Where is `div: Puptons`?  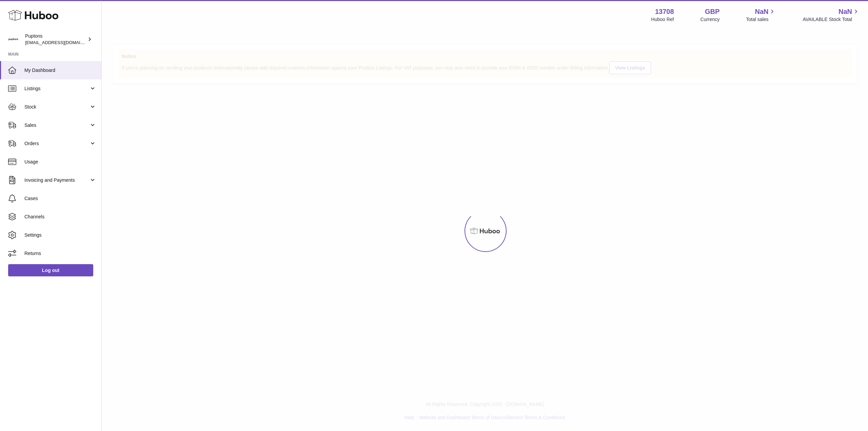 div: Puptons is located at coordinates (55, 39).